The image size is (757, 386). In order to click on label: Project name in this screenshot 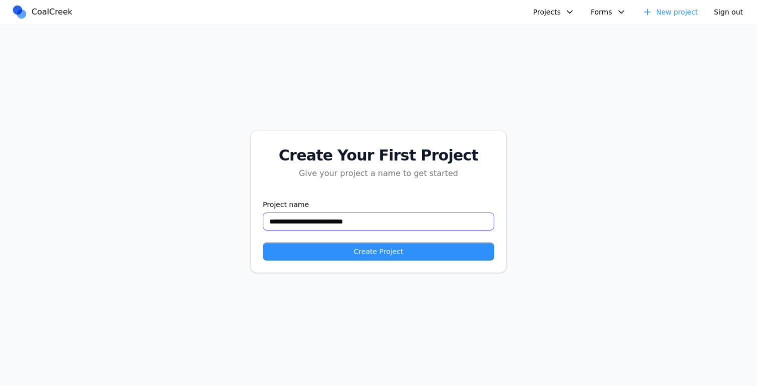, I will do `click(378, 205)`.